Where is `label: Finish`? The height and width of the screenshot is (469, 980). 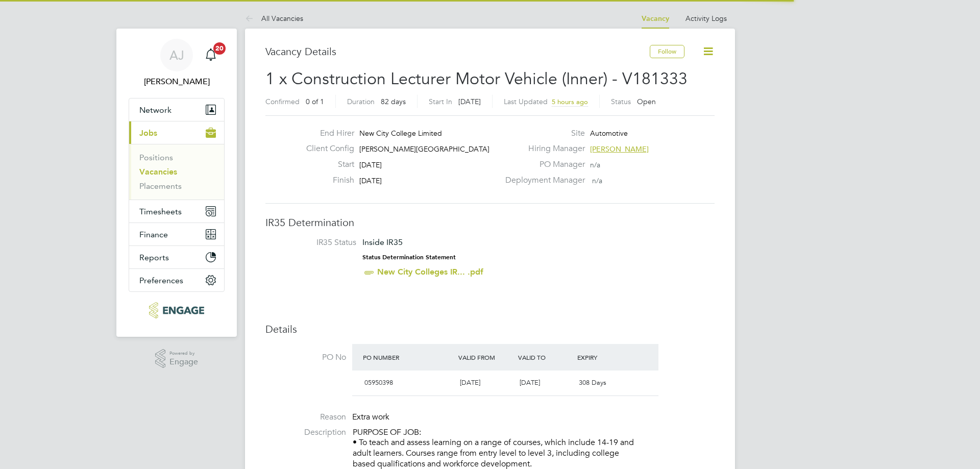 label: Finish is located at coordinates (326, 181).